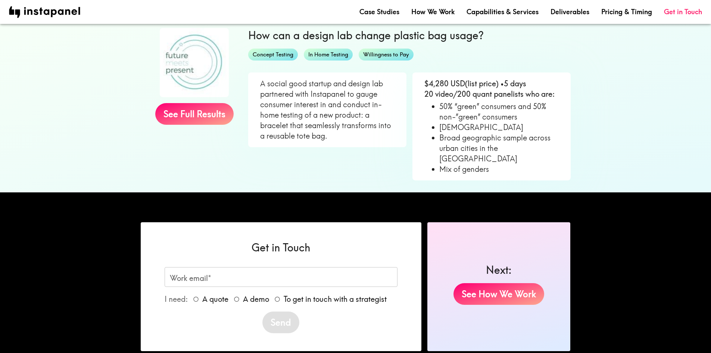  Describe the element at coordinates (273, 54) in the screenshot. I see `span: Concept Testing` at that location.